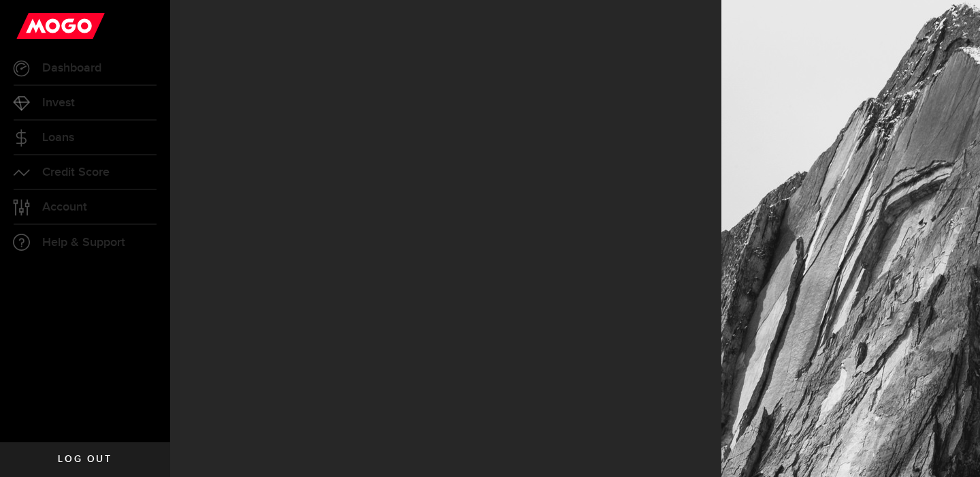 The image size is (980, 477). I want to click on span: Dashboard, so click(72, 68).